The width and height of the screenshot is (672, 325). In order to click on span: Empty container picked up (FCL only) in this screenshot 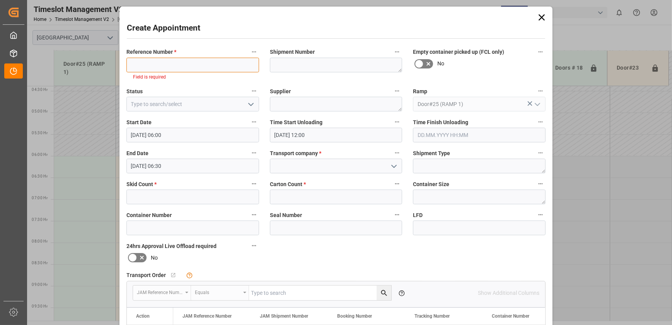, I will do `click(459, 52)`.